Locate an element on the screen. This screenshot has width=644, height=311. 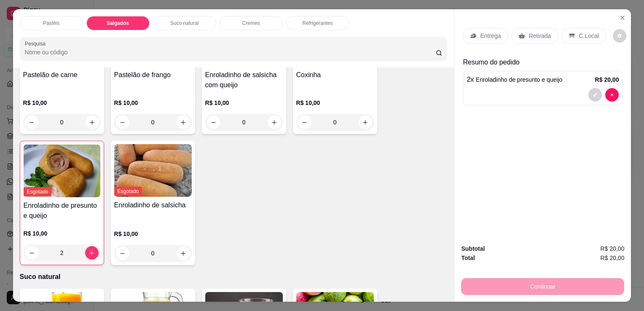
span: Enroladinho de presunto e queijo is located at coordinates (519, 80).